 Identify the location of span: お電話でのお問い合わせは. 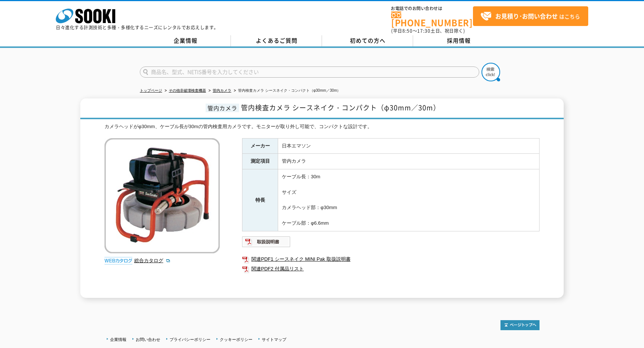
(432, 9).